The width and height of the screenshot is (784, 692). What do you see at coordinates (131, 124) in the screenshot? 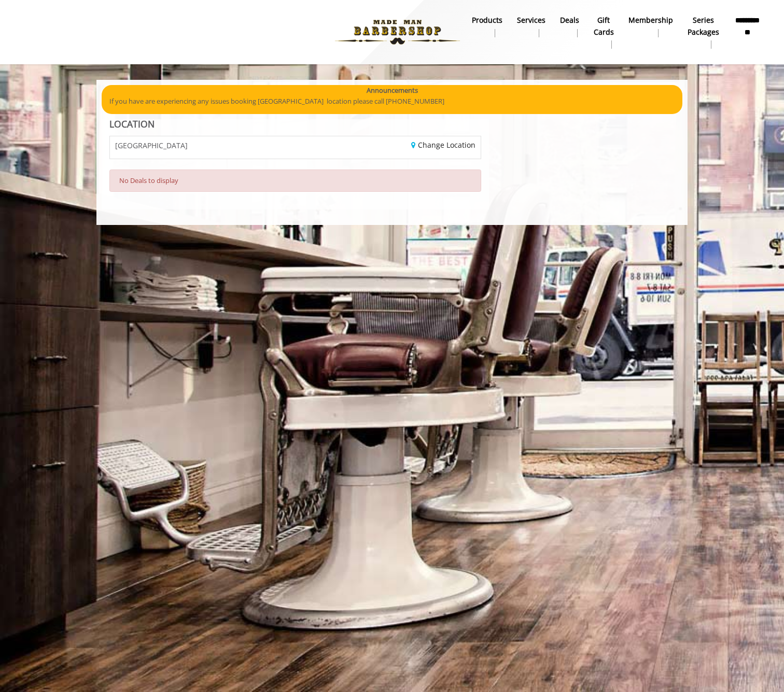
I see `b: LOCATION` at bounding box center [131, 124].